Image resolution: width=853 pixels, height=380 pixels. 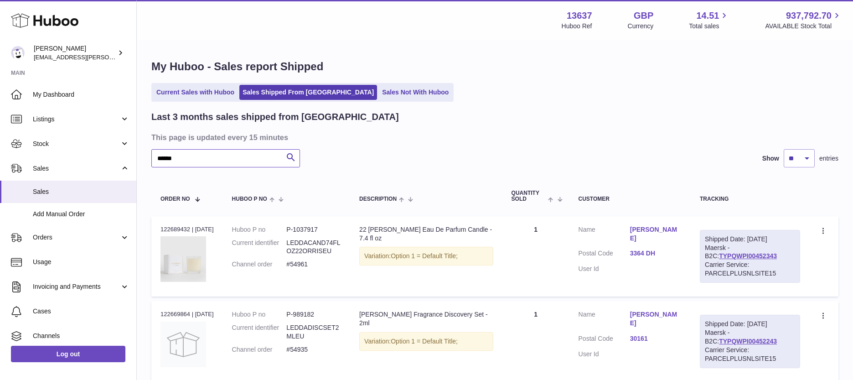 What do you see at coordinates (750, 199) in the screenshot?
I see `div: Tracking` at bounding box center [750, 199].